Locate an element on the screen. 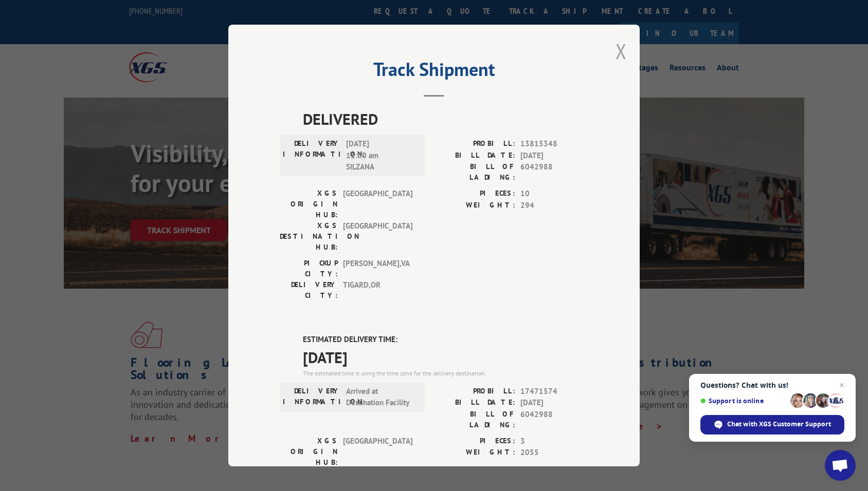 Image resolution: width=868 pixels, height=491 pixels. label: XGS DESTINATION HUB: is located at coordinates (308, 237).